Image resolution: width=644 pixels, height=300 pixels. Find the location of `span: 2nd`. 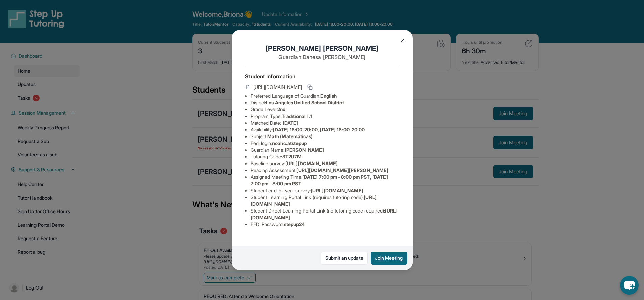

span: 2nd is located at coordinates (281, 109).